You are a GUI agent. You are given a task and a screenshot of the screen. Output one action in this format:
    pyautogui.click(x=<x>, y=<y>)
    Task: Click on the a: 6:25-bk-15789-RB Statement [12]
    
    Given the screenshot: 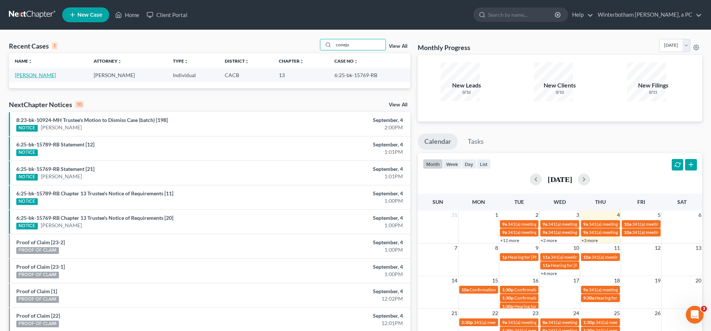 What is the action you would take?
    pyautogui.click(x=55, y=144)
    